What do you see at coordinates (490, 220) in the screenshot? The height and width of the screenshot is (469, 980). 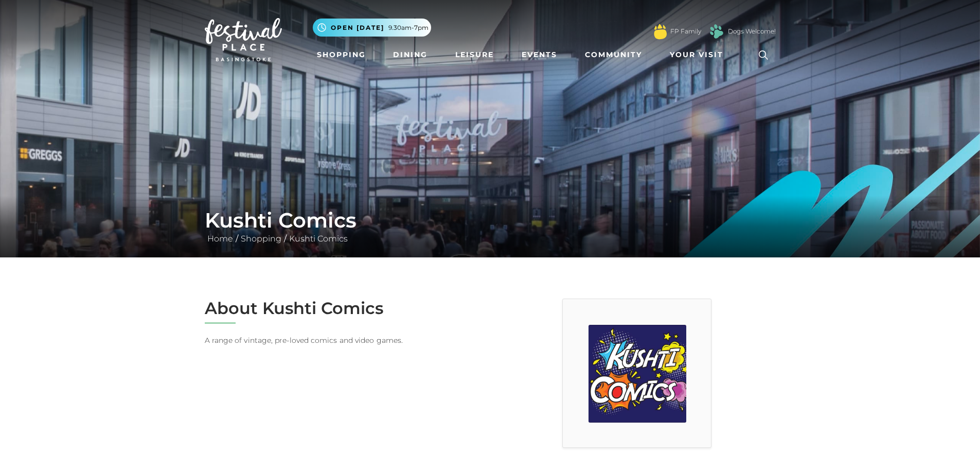 I see `h1: Kushti Comics` at bounding box center [490, 220].